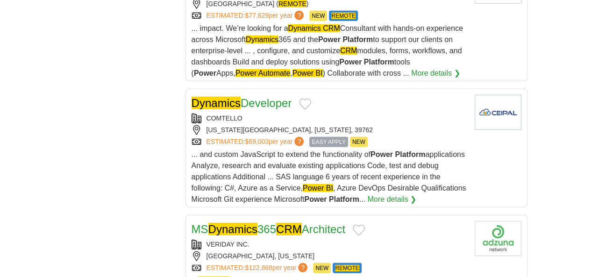  I want to click on span: $77,629, so click(256, 15).